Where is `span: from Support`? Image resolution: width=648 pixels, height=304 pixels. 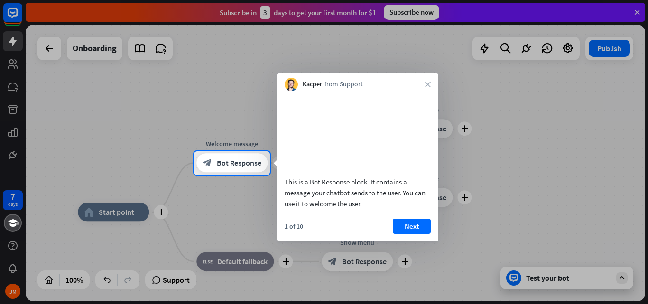 span: from Support is located at coordinates (343, 84).